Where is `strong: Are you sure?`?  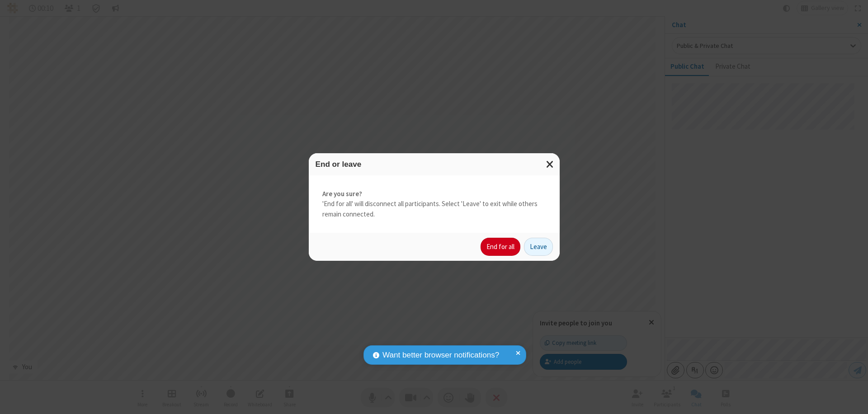 strong: Are you sure? is located at coordinates (434, 194).